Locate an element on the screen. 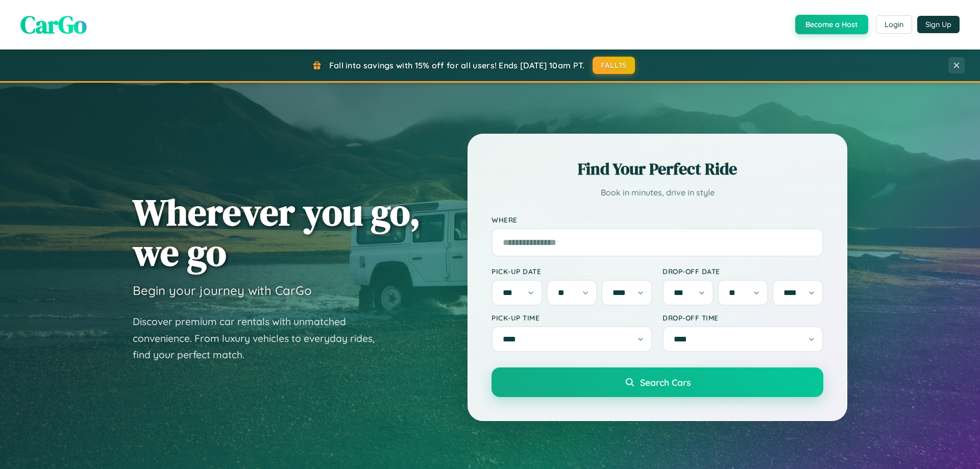 Image resolution: width=980 pixels, height=469 pixels. h2: Find Your Perfect Ride is located at coordinates (658, 169).